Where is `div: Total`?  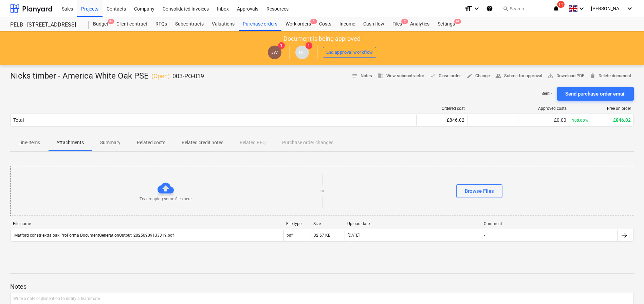 div: Total is located at coordinates (18, 120).